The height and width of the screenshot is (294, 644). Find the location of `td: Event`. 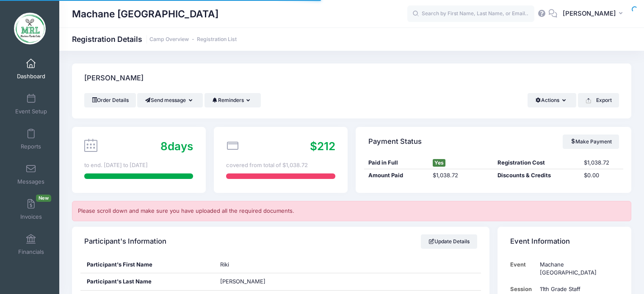

td: Event is located at coordinates (523, 268).